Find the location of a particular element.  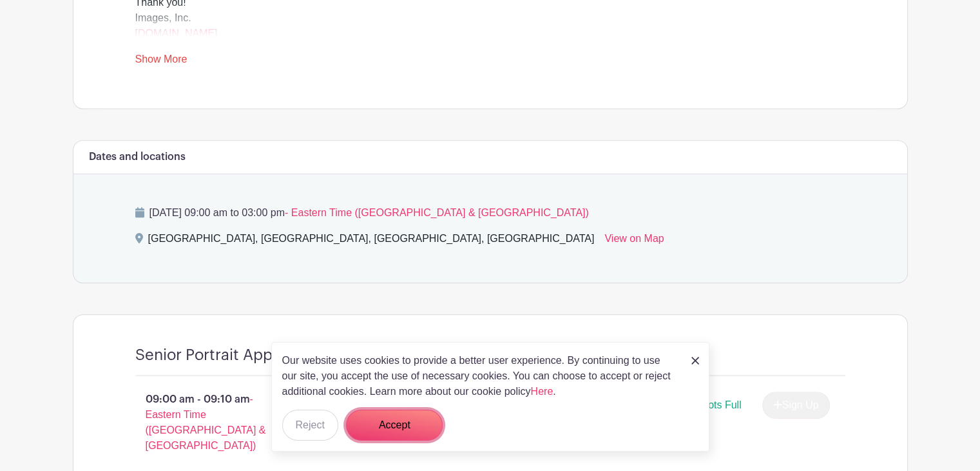

button: Accept is located at coordinates (394, 425).